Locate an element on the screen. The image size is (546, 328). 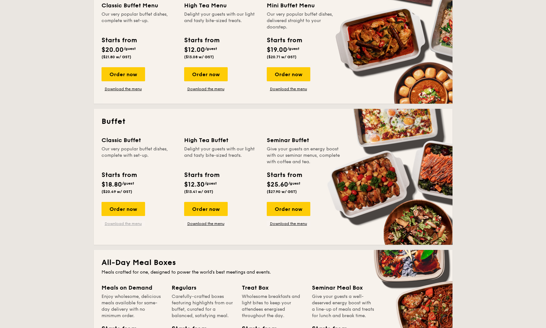
span: $25.60 is located at coordinates (277, 185).